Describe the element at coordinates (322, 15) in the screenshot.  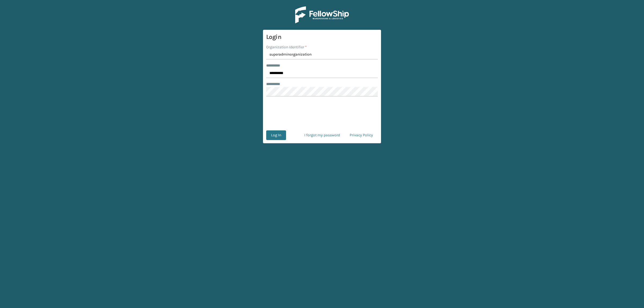
I see `img: Logo` at that location.